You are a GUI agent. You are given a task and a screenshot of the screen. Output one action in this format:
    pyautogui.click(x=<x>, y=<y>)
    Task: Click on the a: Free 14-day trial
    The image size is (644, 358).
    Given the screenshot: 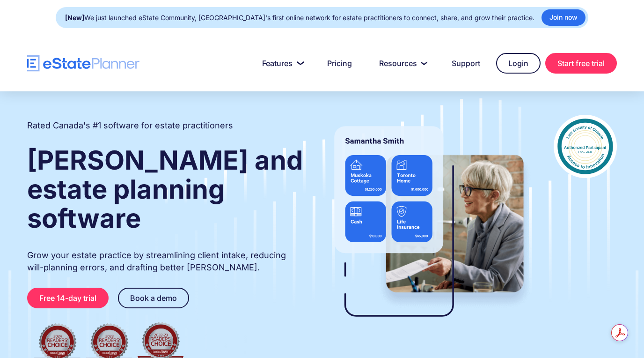 What is the action you would take?
    pyautogui.click(x=68, y=298)
    